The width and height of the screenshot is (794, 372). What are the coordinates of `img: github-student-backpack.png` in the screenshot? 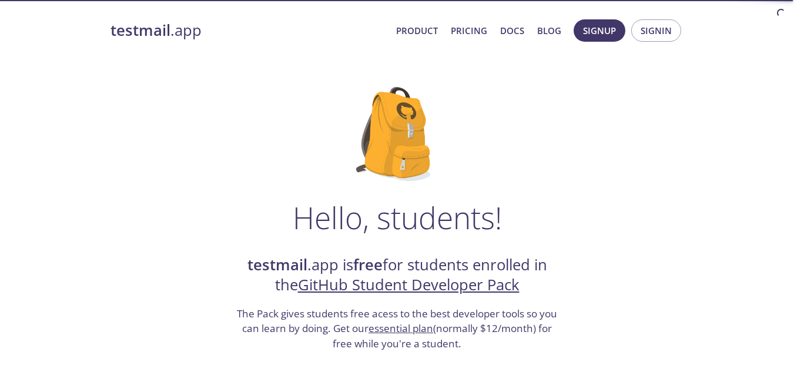 It's located at (397, 134).